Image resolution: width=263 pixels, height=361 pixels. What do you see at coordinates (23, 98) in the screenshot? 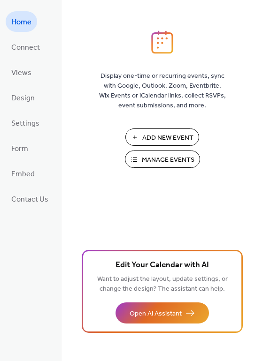
I see `a: Design` at bounding box center [23, 98].